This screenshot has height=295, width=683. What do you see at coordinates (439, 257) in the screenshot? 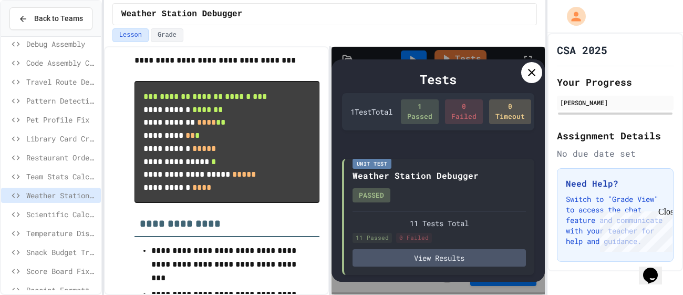
I see `button: View Results` at bounding box center [439, 257].